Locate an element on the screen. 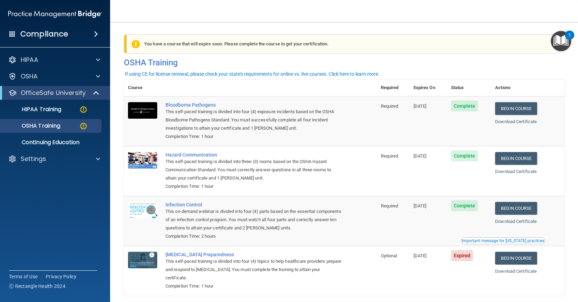 The width and height of the screenshot is (578, 302). img: exclamation-circle-solid-warning.7ed2984d.png is located at coordinates (135, 44).